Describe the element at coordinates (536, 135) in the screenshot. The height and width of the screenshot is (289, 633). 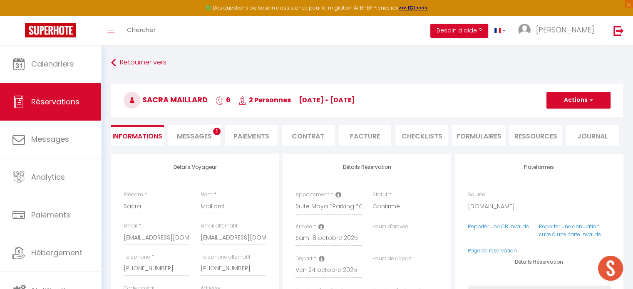
I see `li: Ressources` at that location.